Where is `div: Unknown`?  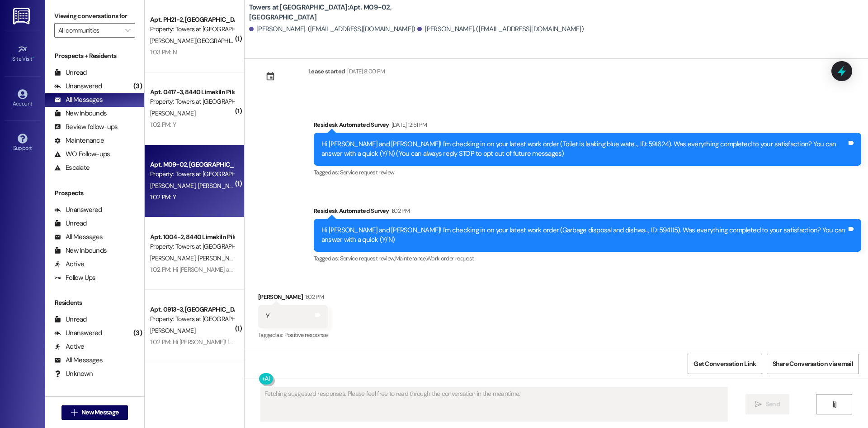 div: Unknown is located at coordinates (74, 373).